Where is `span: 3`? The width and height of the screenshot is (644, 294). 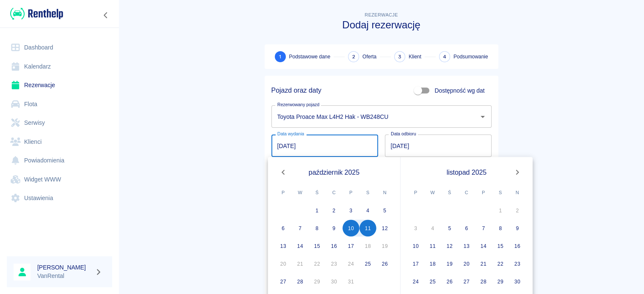
span: 3 is located at coordinates (400, 57).